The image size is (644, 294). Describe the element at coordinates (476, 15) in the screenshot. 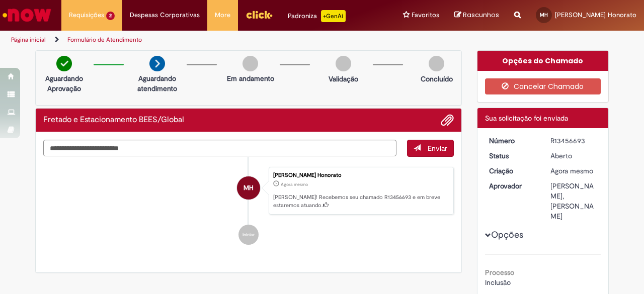

I see `a: Rascunhos` at that location.